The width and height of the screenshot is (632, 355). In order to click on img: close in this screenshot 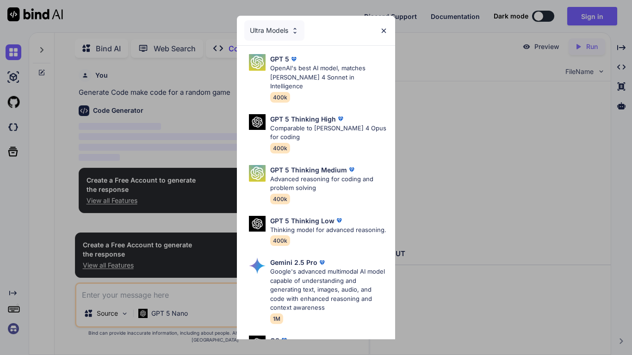, I will do `click(384, 31)`.